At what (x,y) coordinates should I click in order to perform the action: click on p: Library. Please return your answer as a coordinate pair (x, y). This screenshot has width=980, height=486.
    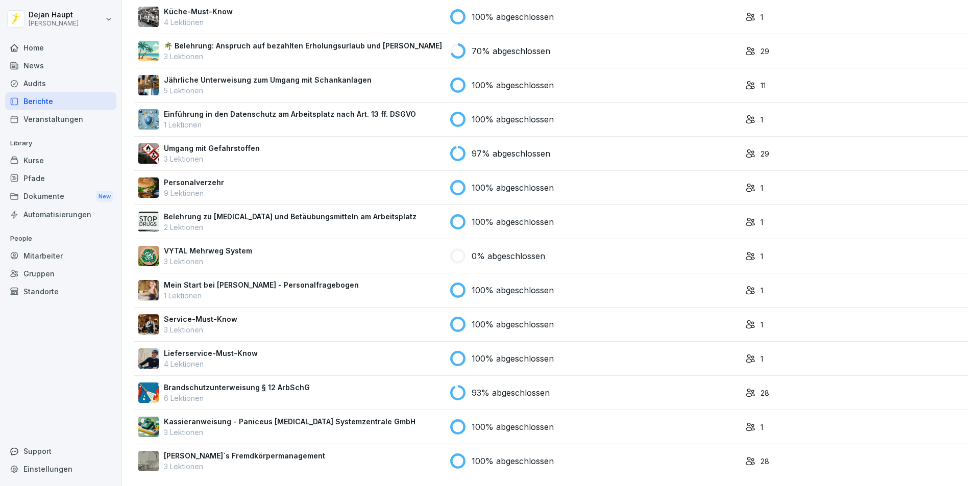
    Looking at the image, I should click on (61, 143).